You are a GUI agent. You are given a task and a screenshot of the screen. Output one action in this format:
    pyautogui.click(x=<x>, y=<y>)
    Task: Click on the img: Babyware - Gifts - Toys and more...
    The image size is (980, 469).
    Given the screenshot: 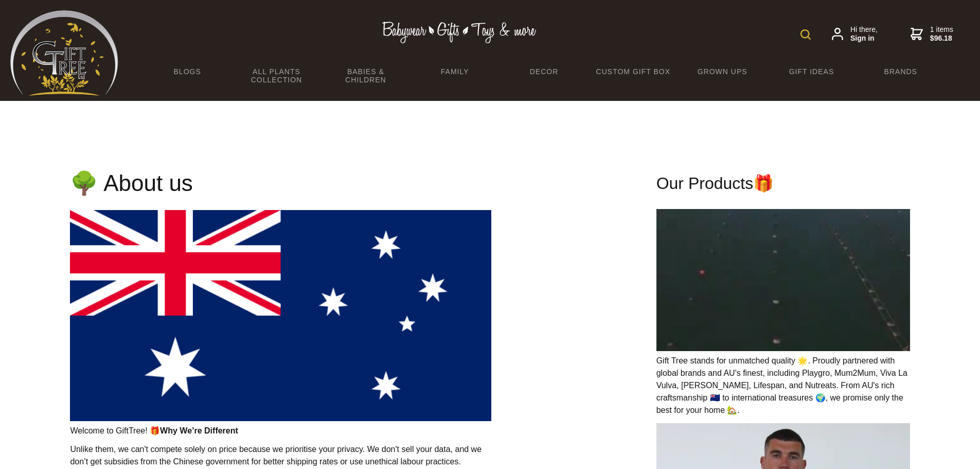 What is the action you would take?
    pyautogui.click(x=64, y=53)
    